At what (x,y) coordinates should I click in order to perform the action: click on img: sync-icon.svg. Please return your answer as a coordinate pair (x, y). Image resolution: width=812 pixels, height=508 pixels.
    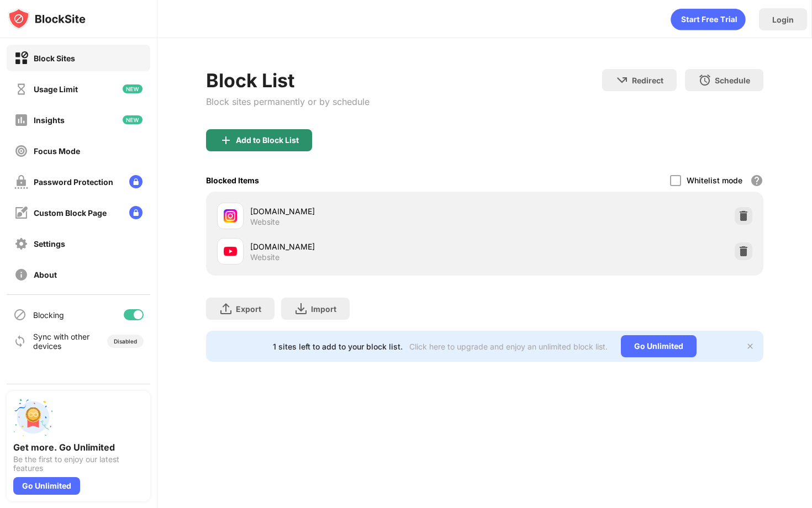
    Looking at the image, I should click on (20, 341).